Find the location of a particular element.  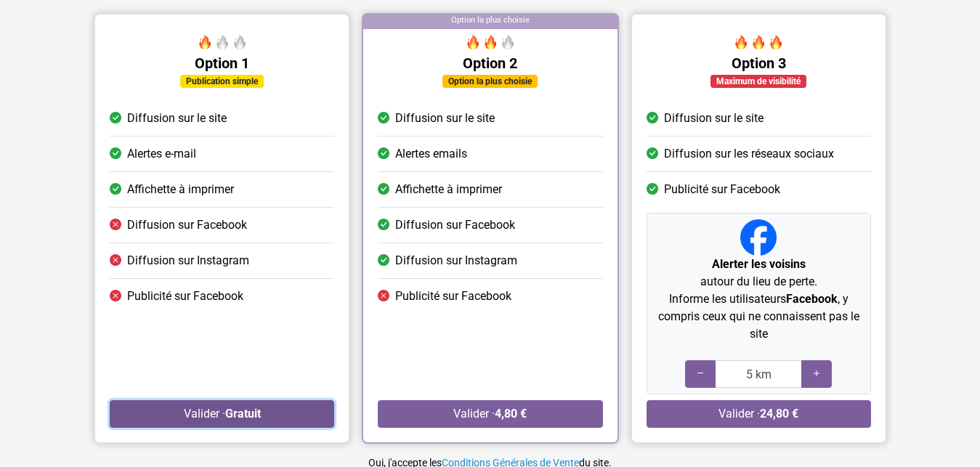

div: Maximum de visibilité is located at coordinates (758, 82).